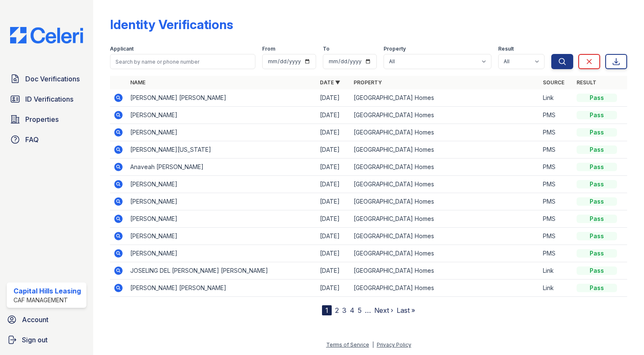 The image size is (644, 355). Describe the element at coordinates (326, 49) in the screenshot. I see `label: To` at that location.